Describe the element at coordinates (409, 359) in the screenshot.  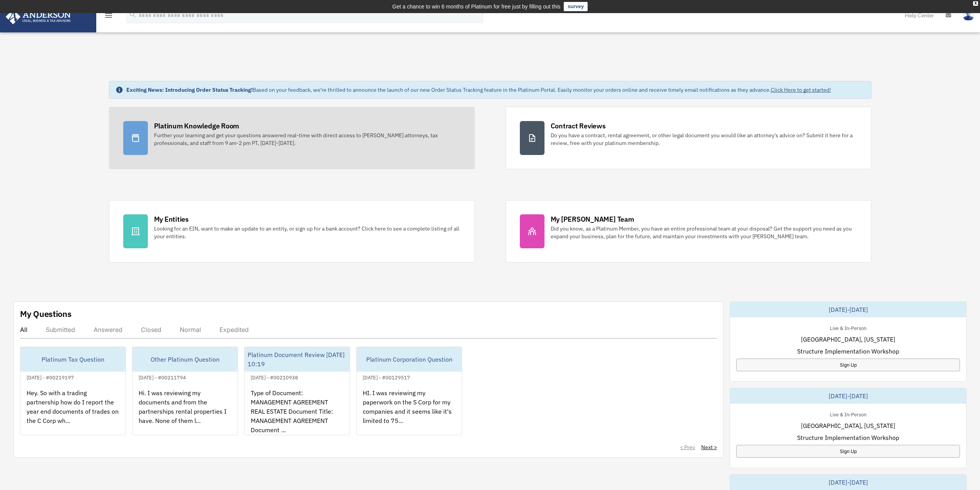
I see `div: Platinum Corporation Question` at that location.